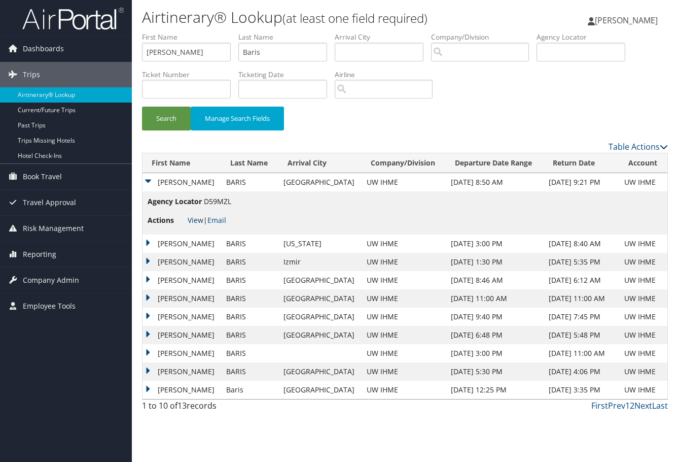 The width and height of the screenshot is (678, 462). I want to click on button: Manage Search Fields, so click(237, 118).